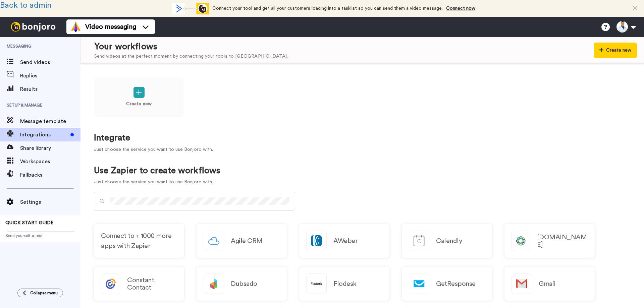  I want to click on span: Workspaces, so click(50, 161).